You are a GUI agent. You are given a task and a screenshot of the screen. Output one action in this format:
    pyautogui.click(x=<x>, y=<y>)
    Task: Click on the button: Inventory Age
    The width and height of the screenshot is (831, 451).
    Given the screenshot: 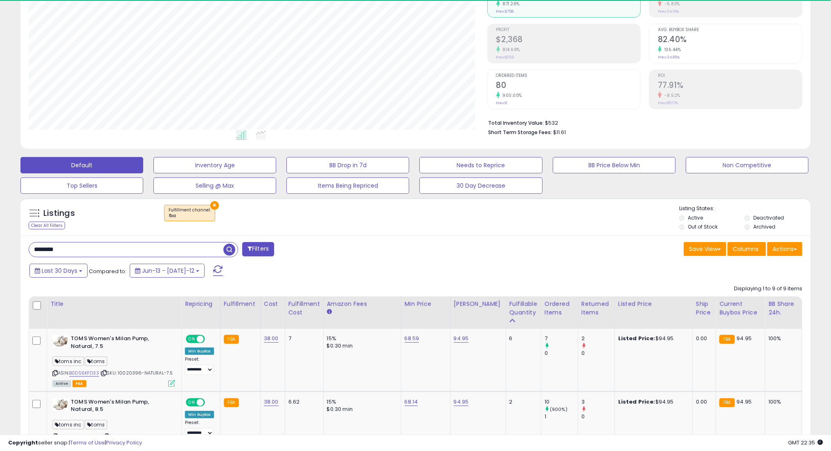 What is the action you would take?
    pyautogui.click(x=215, y=165)
    